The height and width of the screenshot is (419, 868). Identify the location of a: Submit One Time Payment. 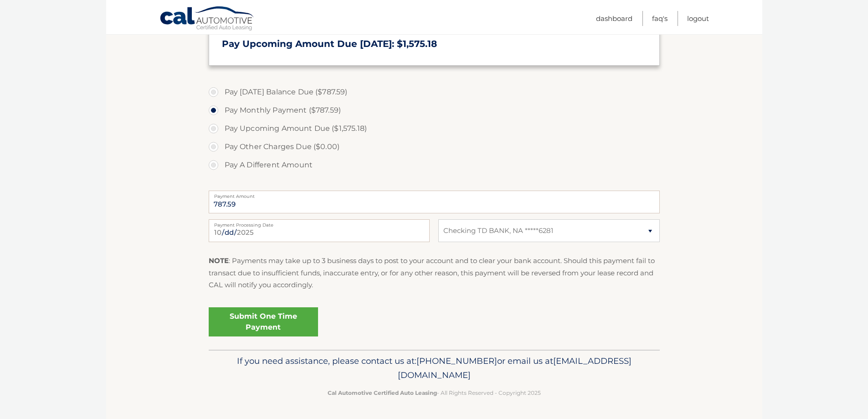
(263, 322).